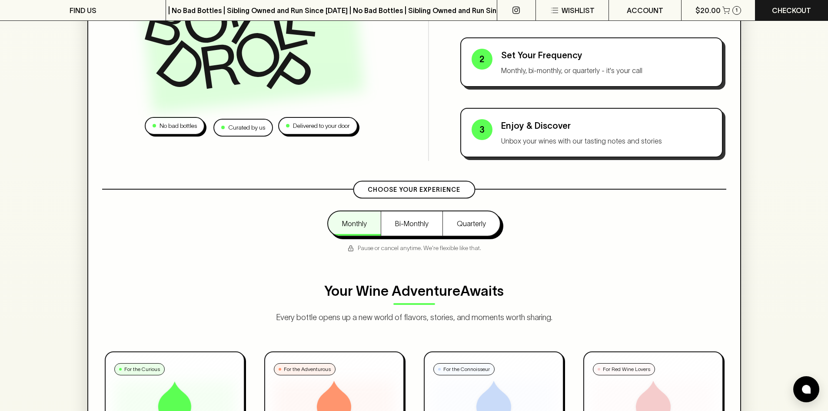 The width and height of the screenshot is (828, 411). Describe the element at coordinates (606, 70) in the screenshot. I see `p: Monthly, bi-monthly, or quarterly - it's your call` at that location.